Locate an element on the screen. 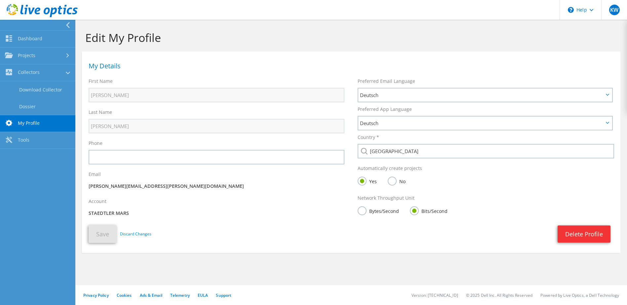  li: Powered by Live Optics, a Dell Technology is located at coordinates (580, 295).